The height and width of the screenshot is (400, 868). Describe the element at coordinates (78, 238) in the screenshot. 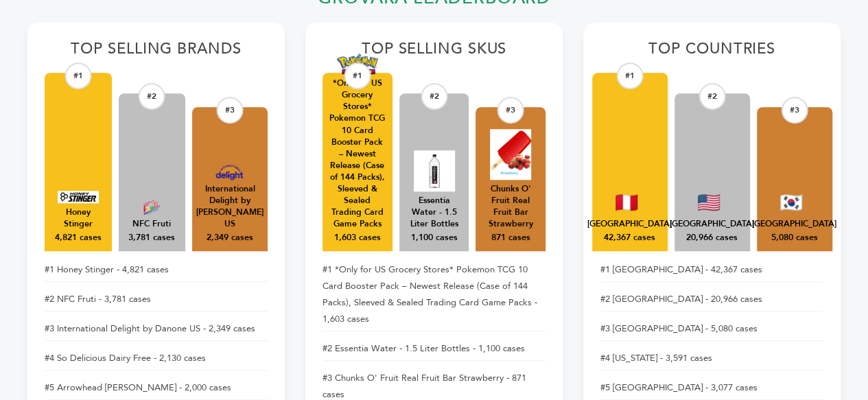

I see `div: 4,821 cases` at that location.